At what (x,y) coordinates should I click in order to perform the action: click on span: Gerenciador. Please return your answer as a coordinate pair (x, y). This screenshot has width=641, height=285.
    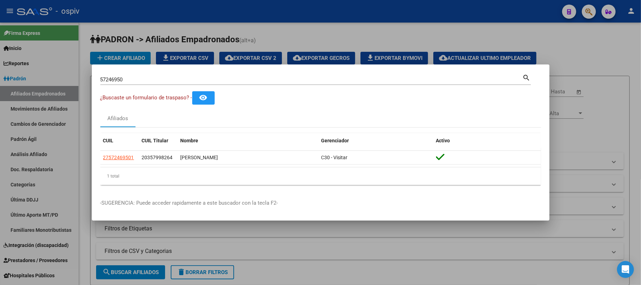
    Looking at the image, I should click on (335, 141).